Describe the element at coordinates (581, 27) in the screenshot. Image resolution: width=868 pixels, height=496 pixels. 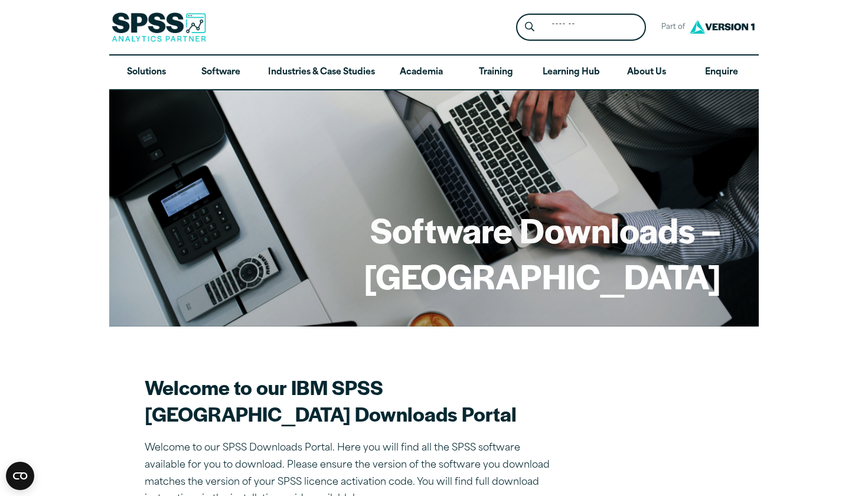
I see `form: Site Header Search Form` at that location.